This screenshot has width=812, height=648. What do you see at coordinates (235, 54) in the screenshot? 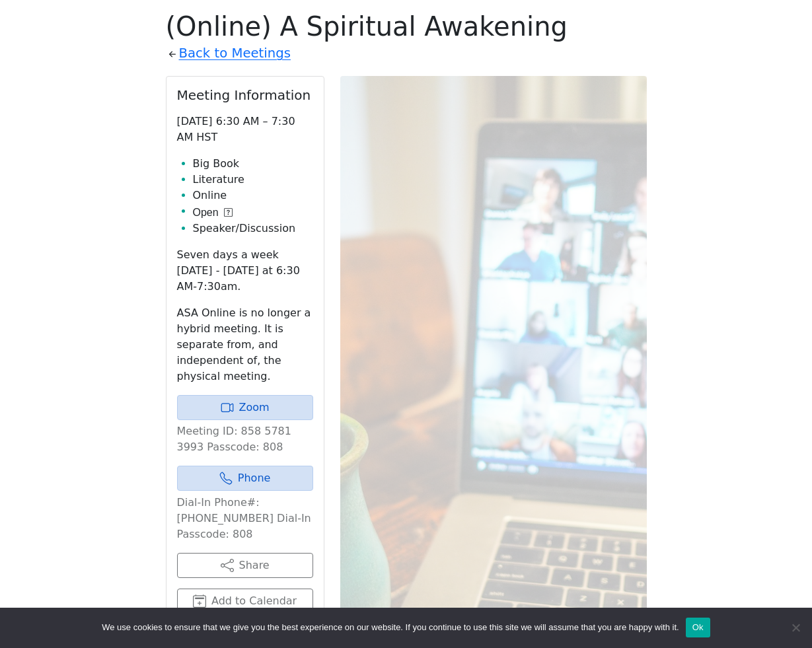
I see `a: Back to Meetings` at bounding box center [235, 54].